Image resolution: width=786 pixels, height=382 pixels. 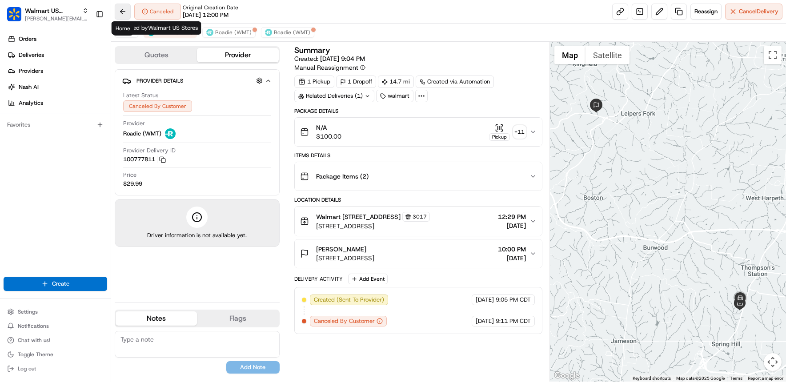 I want to click on span: Providers, so click(x=31, y=71).